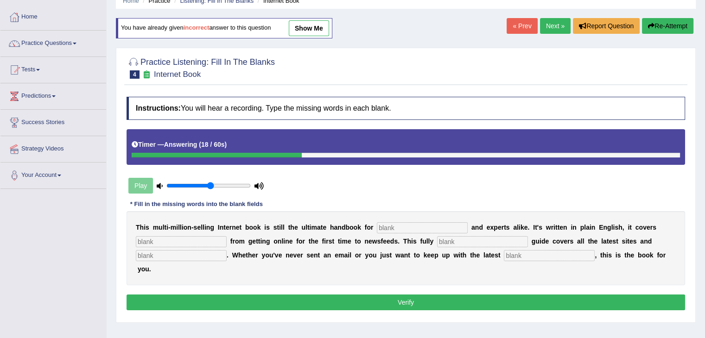 This screenshot has width=705, height=338. I want to click on input: blank, so click(181, 256).